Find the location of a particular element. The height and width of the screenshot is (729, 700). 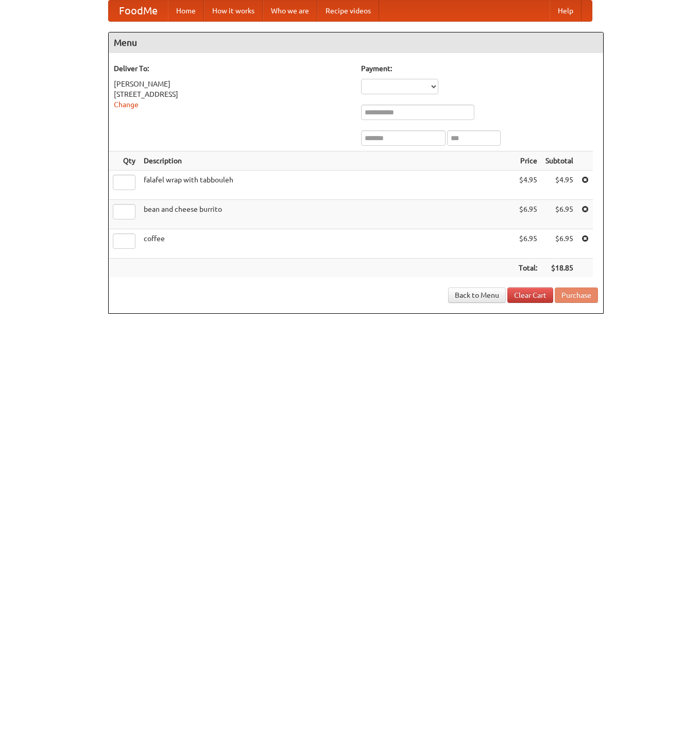

h5: Deliver To: is located at coordinates (232, 69).